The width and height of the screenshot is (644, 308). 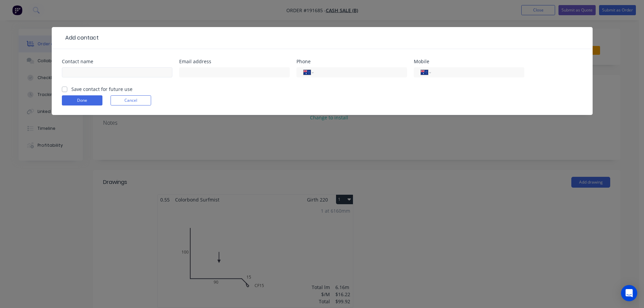 What do you see at coordinates (469, 62) in the screenshot?
I see `div: Mobile` at bounding box center [469, 62].